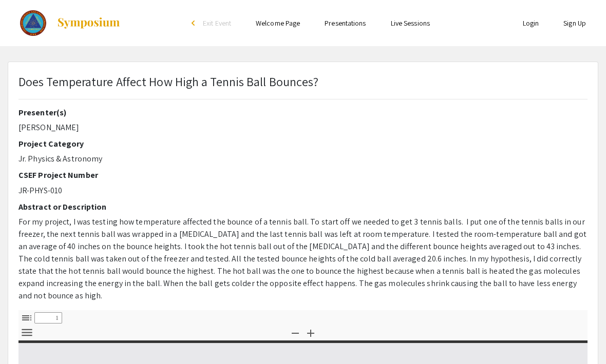 This screenshot has width=606, height=364. I want to click on button: Tools, so click(27, 333).